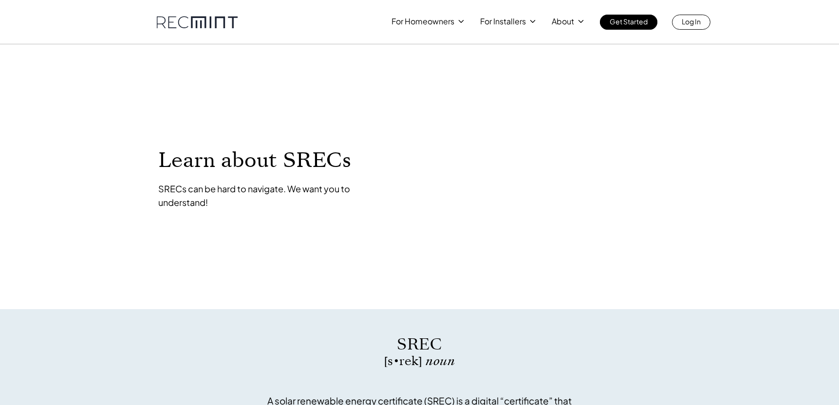  What do you see at coordinates (420, 361) in the screenshot?
I see `p: [s • rek]` at bounding box center [420, 361].